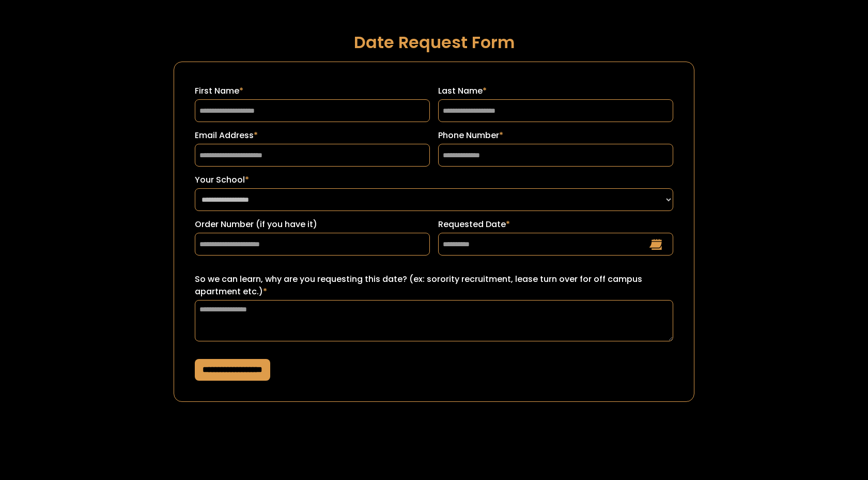 This screenshot has width=868, height=480. What do you see at coordinates (556, 224) in the screenshot?
I see `label: Requested Date` at bounding box center [556, 224].